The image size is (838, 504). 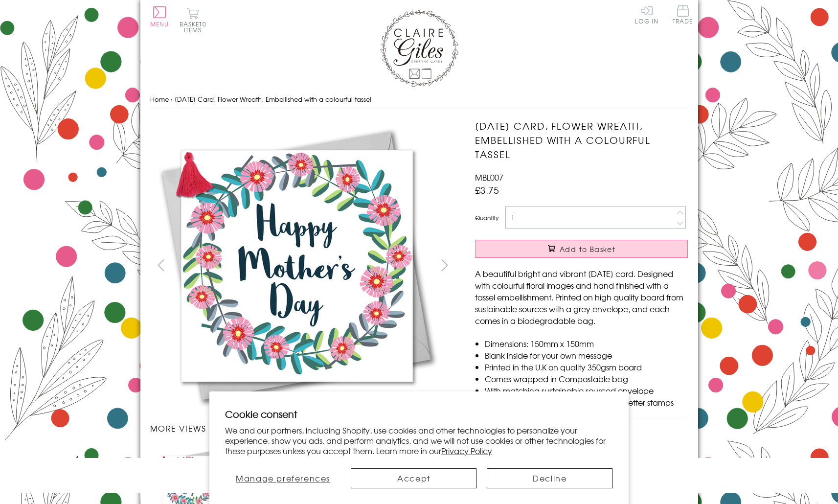 I want to click on button: Accept, so click(x=414, y=478).